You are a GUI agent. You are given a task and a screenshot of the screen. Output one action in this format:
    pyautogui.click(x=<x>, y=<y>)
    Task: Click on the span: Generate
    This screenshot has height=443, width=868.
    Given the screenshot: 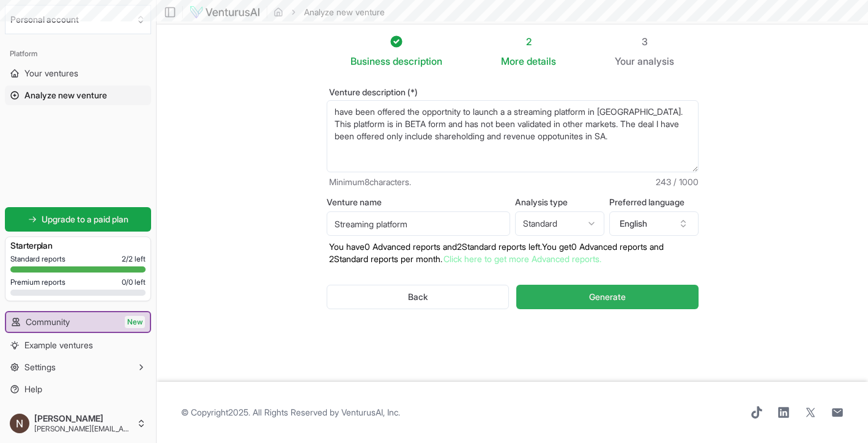 What is the action you would take?
    pyautogui.click(x=607, y=297)
    